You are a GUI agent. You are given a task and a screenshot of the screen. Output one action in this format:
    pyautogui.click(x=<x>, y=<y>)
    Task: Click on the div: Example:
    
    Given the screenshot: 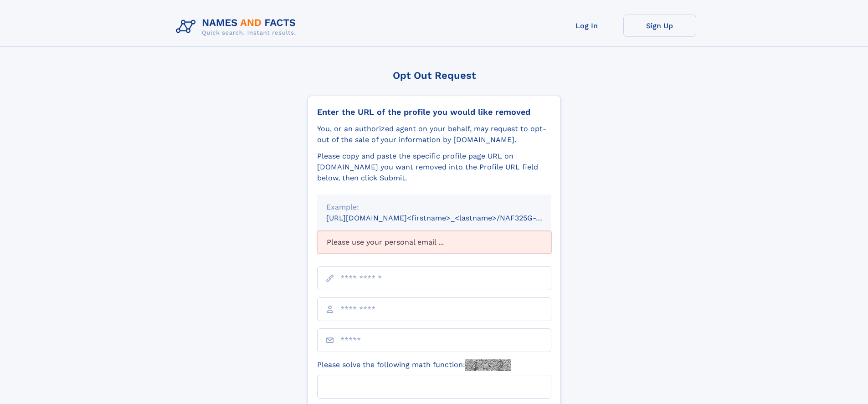 What is the action you would take?
    pyautogui.click(x=434, y=207)
    